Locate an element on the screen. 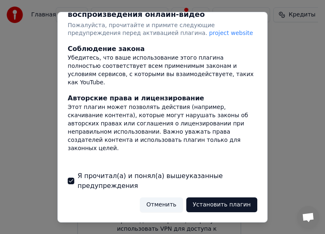  h2: Установите плагин yt-dlp для поиска и воспроизведения онлайн-видео is located at coordinates (163, 10).